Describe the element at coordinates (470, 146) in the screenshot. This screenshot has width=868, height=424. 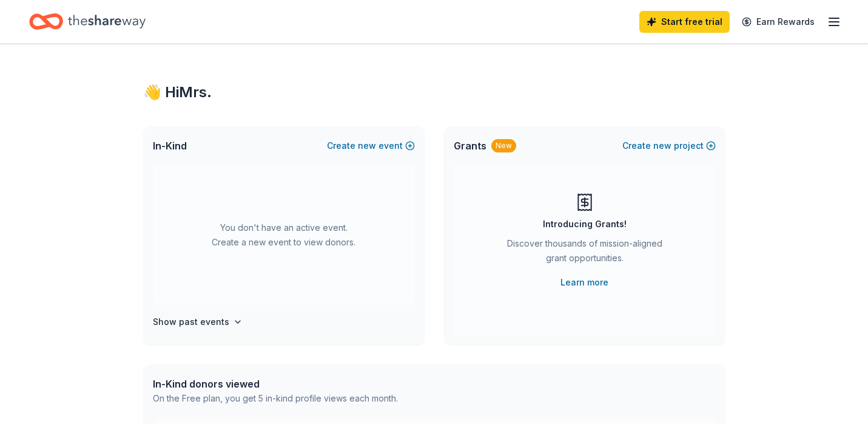
I see `span: Grants` at that location.